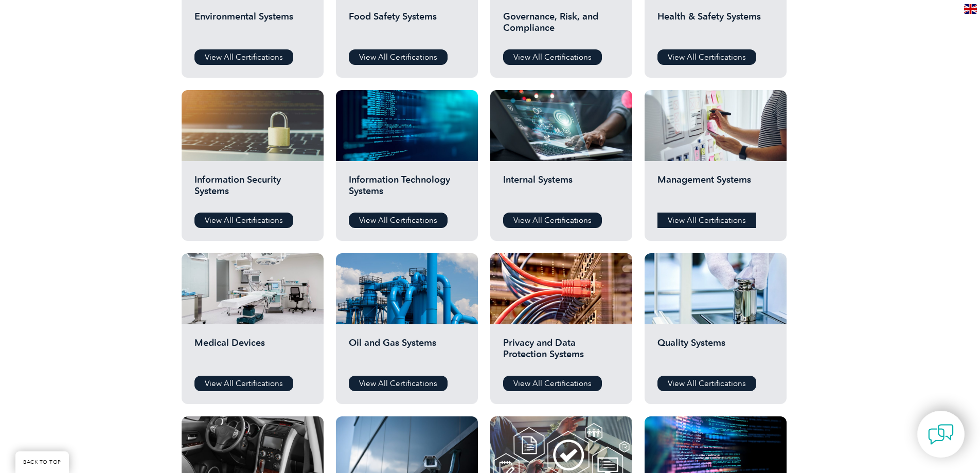 The image size is (980, 473). What do you see at coordinates (715, 27) in the screenshot?
I see `h2: Health & Safety Systems` at bounding box center [715, 27].